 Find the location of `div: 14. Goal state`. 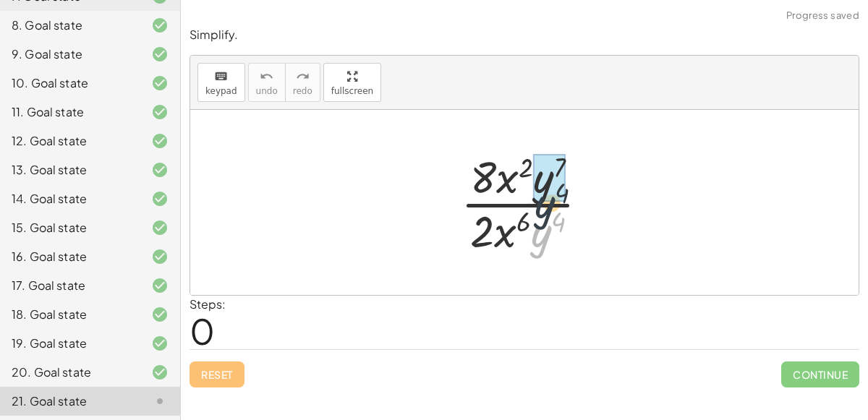

div: 14. Goal state is located at coordinates (70, 199).